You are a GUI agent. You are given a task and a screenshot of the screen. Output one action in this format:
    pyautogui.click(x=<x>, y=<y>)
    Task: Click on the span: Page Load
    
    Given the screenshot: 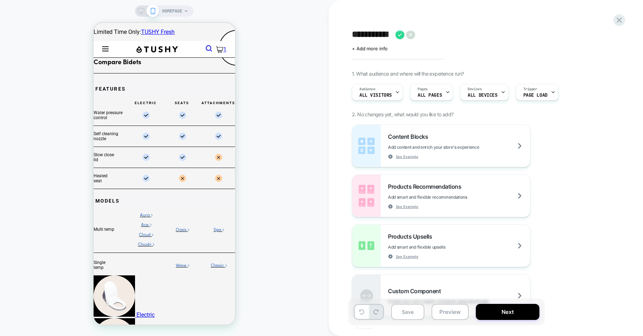 What is the action you would take?
    pyautogui.click(x=535, y=95)
    